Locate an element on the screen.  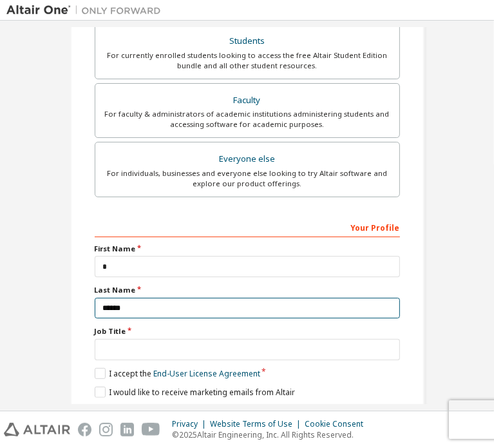
img: facebook.svg is located at coordinates (85, 429).